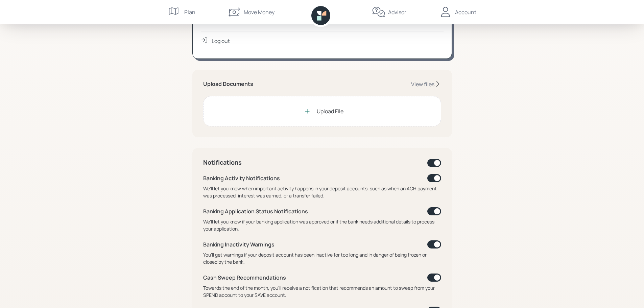  What do you see at coordinates (239, 245) in the screenshot?
I see `div: Banking Inactivity Warnings` at bounding box center [239, 245].